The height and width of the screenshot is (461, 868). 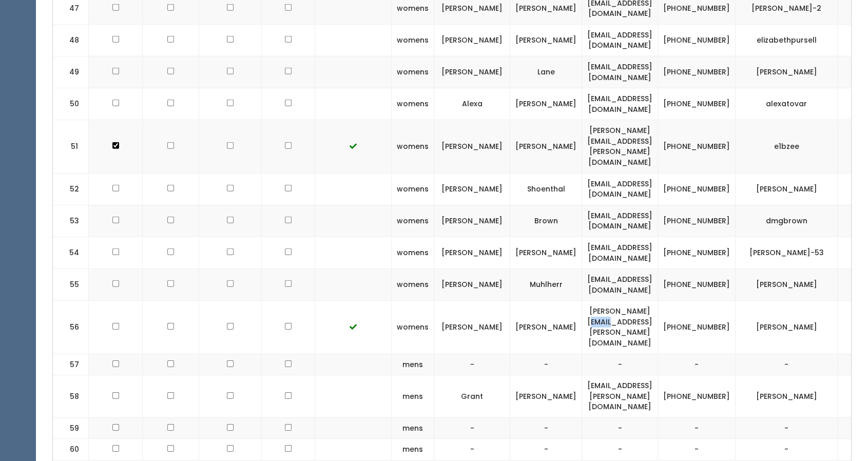 What do you see at coordinates (786, 221) in the screenshot?
I see `td: dmgbrown` at bounding box center [786, 221].